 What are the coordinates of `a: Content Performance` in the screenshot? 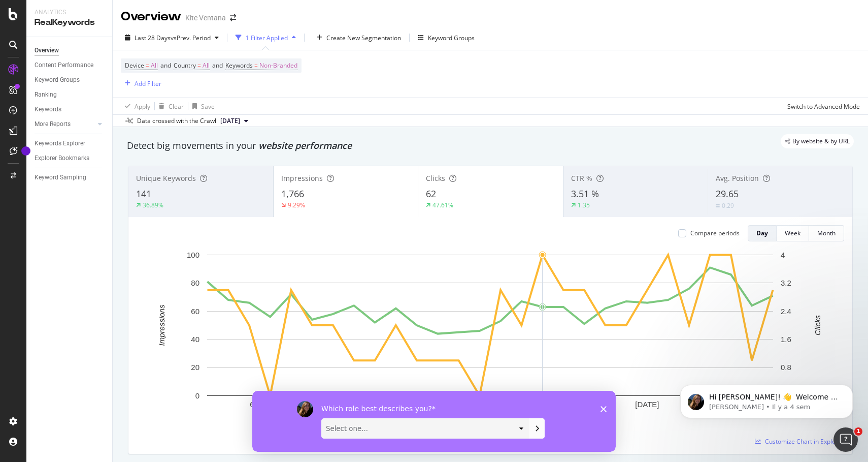 It's located at (69, 65).